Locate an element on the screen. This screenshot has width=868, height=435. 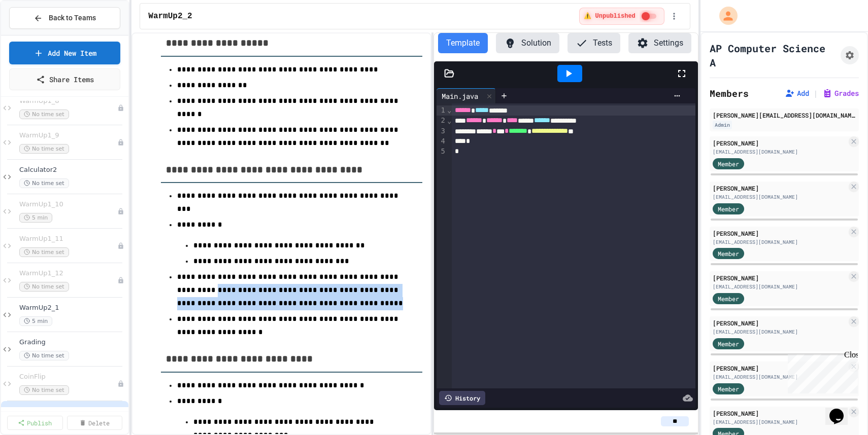
span: Calculator2 is located at coordinates (73, 170).